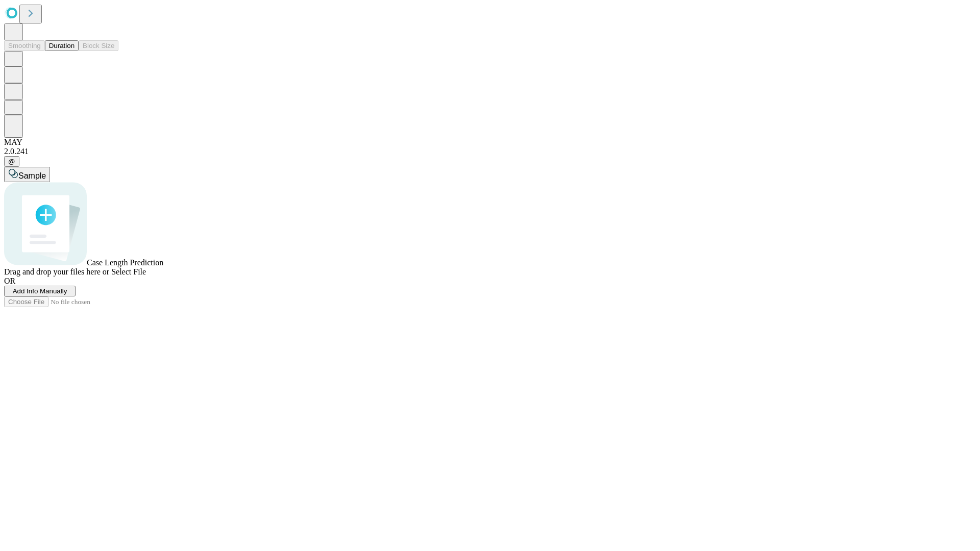 The height and width of the screenshot is (551, 980). I want to click on span: Select File, so click(128, 272).